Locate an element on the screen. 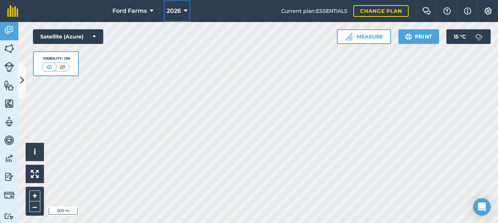  button: 15 °C is located at coordinates (468, 37).